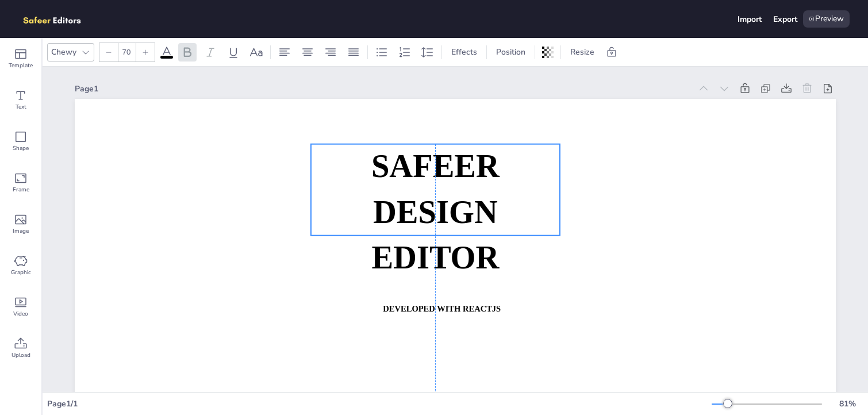 Image resolution: width=868 pixels, height=415 pixels. I want to click on div: Page 1 / 1, so click(379, 403).